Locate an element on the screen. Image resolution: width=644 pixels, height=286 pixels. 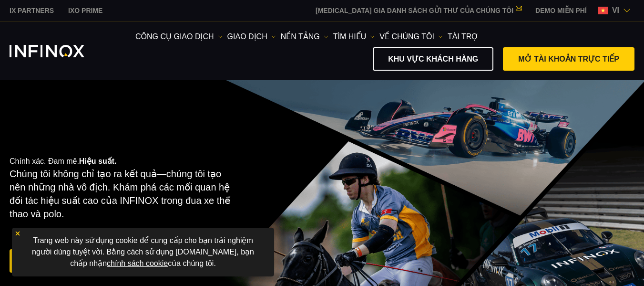
a: Mở Tài khoản Trực tuyến is located at coordinates (80, 261).